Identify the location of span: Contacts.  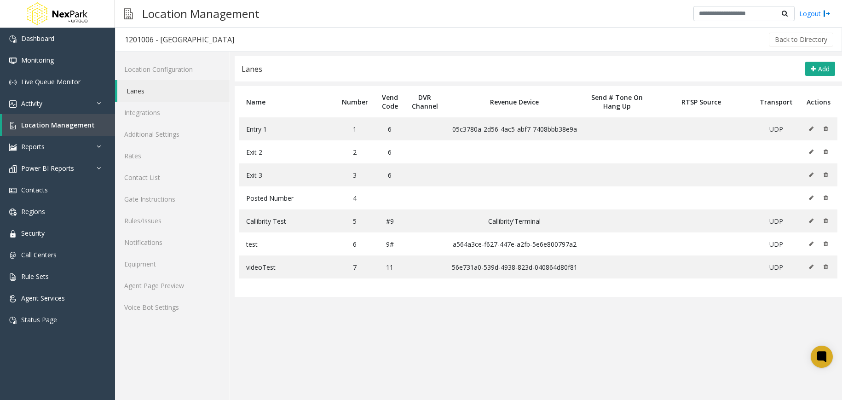
(35, 190).